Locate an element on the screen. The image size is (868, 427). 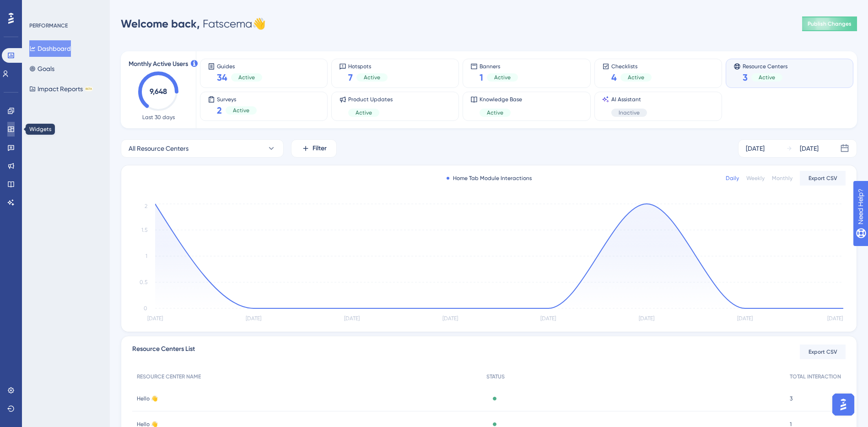
span: 1 is located at coordinates (481, 77).